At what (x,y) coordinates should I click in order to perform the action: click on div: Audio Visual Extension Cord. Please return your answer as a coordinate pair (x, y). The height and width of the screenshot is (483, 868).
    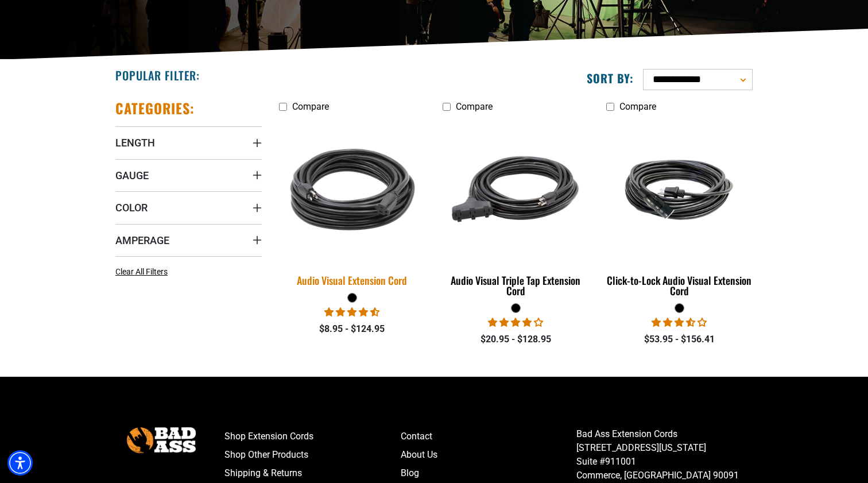
    Looking at the image, I should click on (352, 280).